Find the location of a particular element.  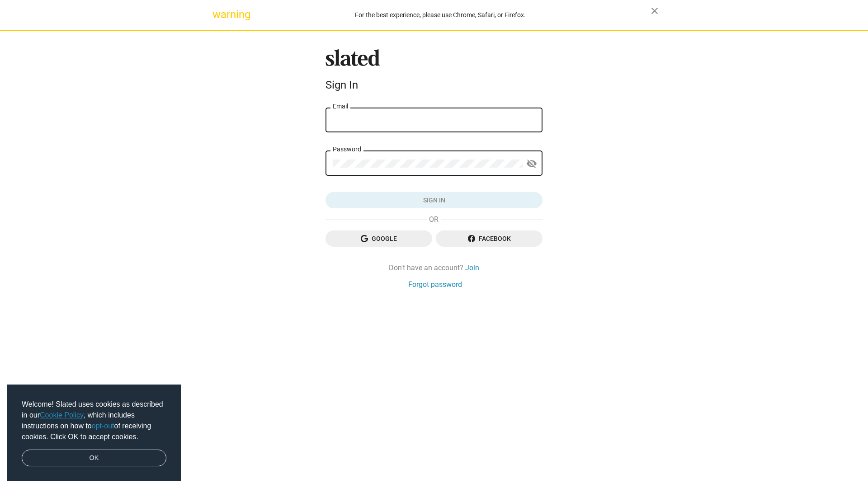

span: Google is located at coordinates (379, 239).